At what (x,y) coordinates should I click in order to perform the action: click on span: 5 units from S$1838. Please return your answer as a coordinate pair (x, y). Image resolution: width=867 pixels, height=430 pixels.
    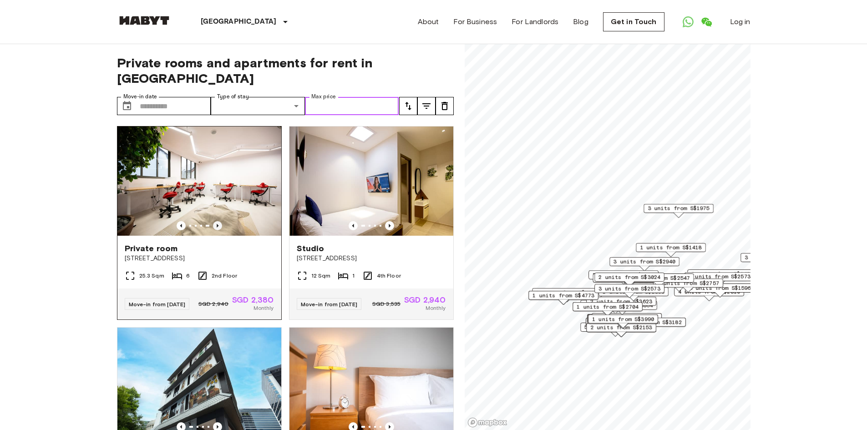
    Looking at the image, I should click on (627, 318).